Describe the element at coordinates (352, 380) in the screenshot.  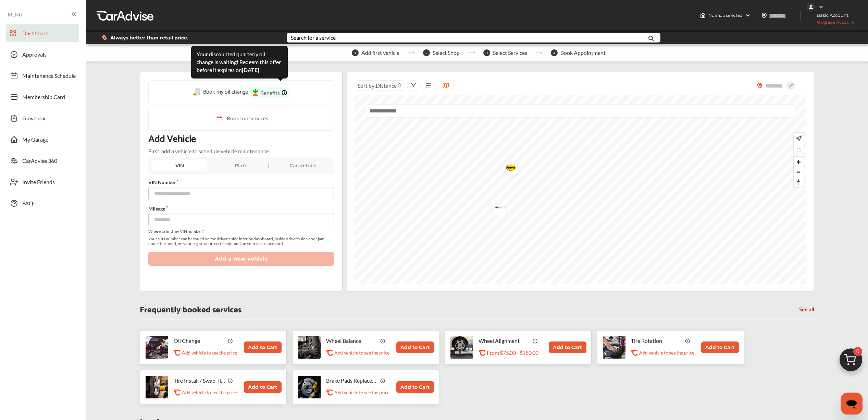
I see `p: Brake Pads Replacement` at that location.